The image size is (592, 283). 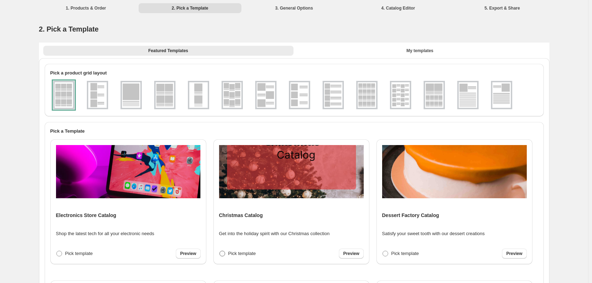 I want to click on img: g1x3v1, so click(x=97, y=95).